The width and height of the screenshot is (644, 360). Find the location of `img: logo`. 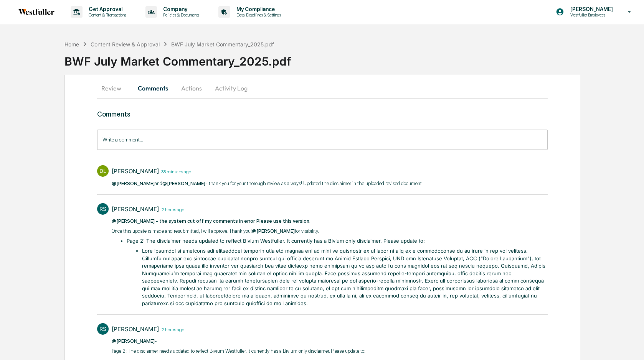

img: logo is located at coordinates (37, 12).